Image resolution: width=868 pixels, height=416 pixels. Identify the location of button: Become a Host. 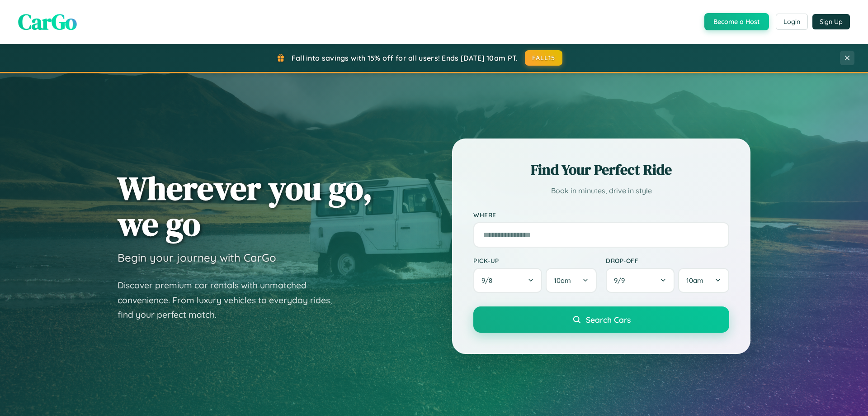
(737, 22).